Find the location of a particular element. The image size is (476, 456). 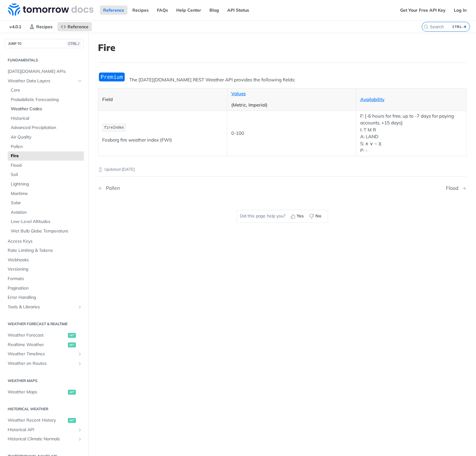

span: Realtime Weather is located at coordinates (37, 345).